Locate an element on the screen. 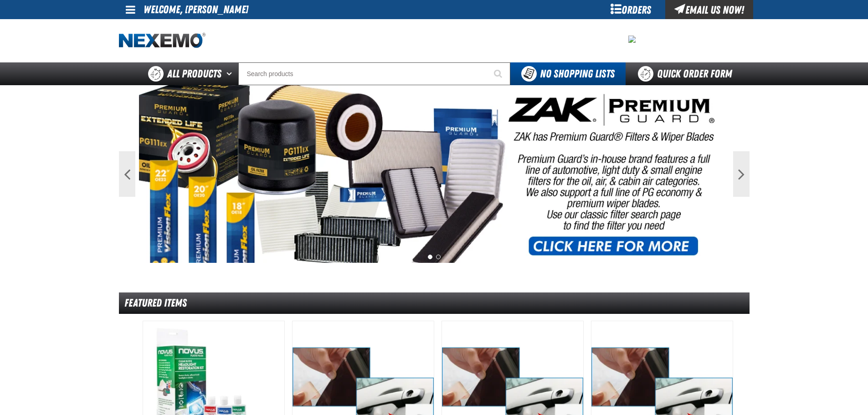  button: Open All Products pages is located at coordinates (230, 74).